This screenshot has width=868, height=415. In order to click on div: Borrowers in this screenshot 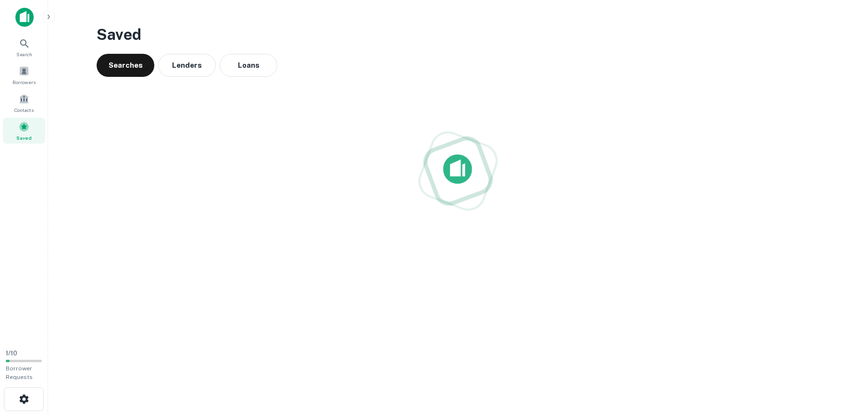, I will do `click(24, 75)`.